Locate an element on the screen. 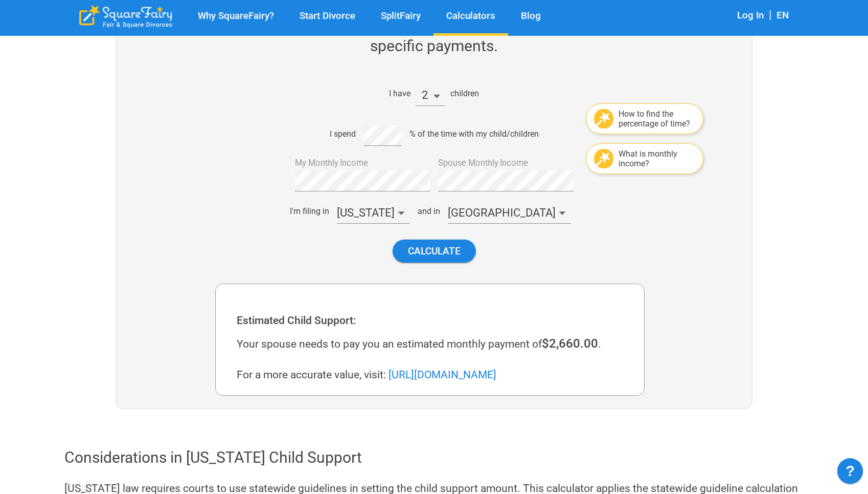 The image size is (868, 494). div: I'm filing in is located at coordinates (309, 211).